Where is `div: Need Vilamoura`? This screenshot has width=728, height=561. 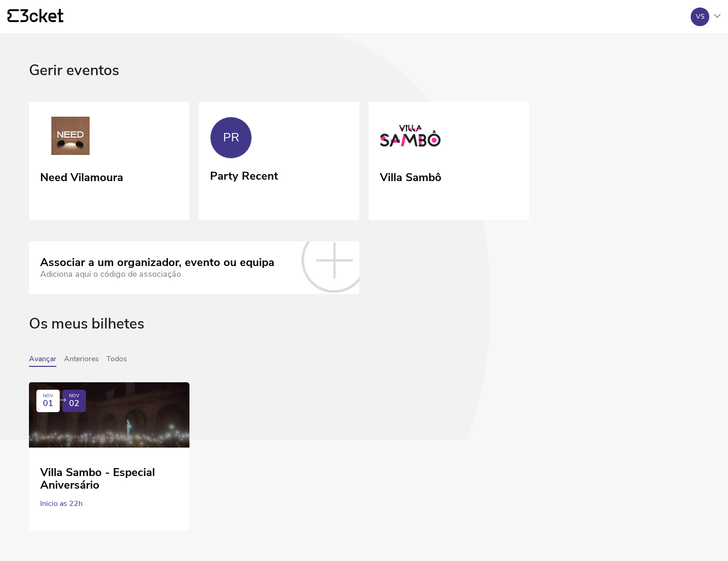 div: Need Vilamoura is located at coordinates (81, 176).